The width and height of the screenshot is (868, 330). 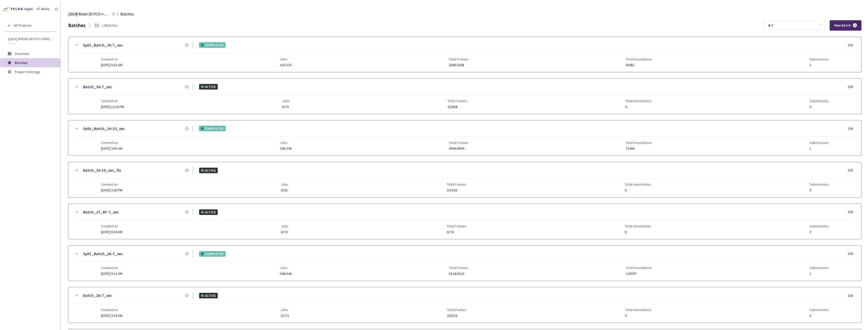 I want to click on span: New Batch, so click(x=842, y=25).